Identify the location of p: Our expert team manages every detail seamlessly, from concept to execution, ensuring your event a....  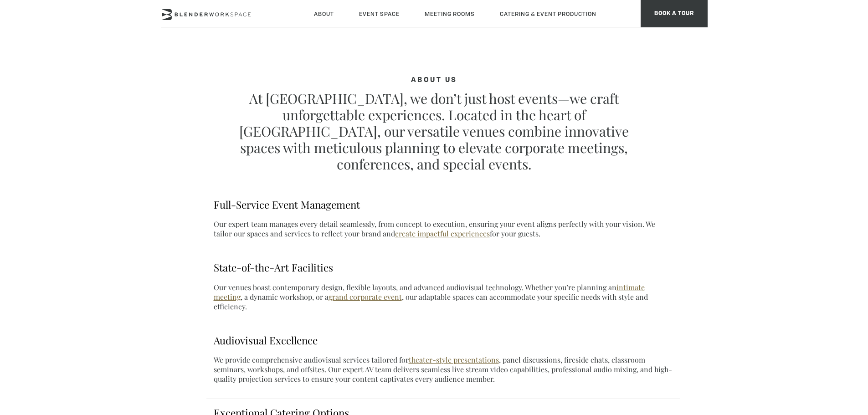
(443, 229).